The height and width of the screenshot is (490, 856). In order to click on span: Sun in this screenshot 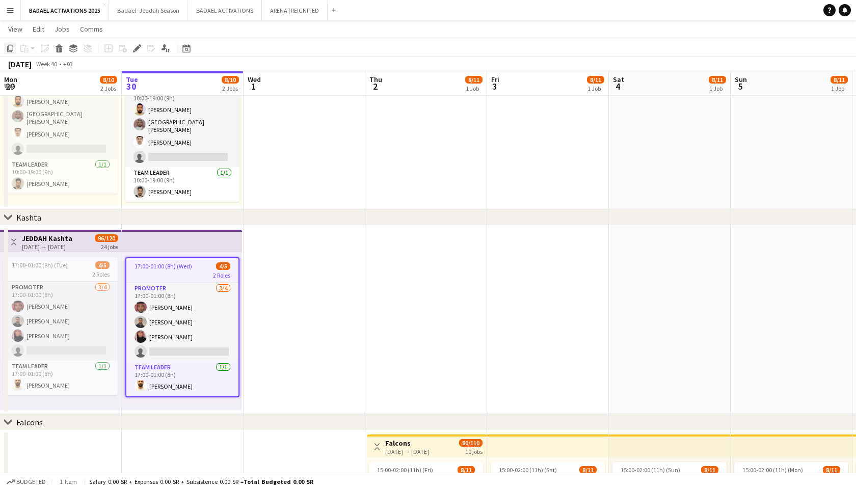, I will do `click(741, 80)`.